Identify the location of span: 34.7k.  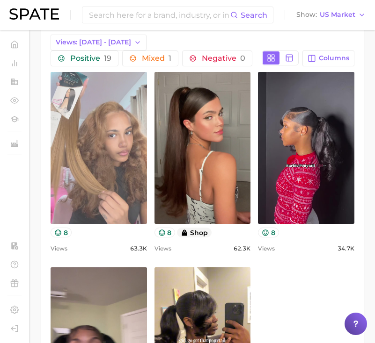
(346, 249).